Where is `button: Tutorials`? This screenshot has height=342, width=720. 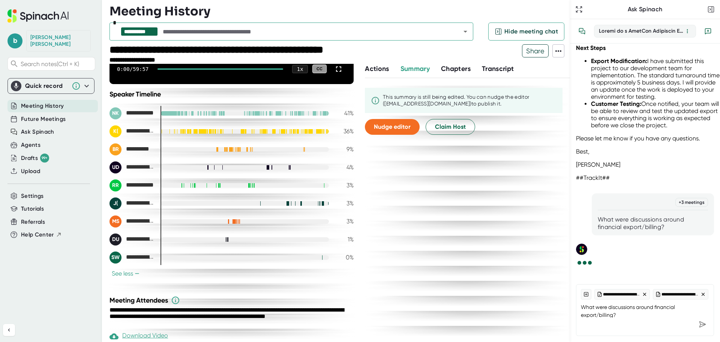 button: Tutorials is located at coordinates (32, 209).